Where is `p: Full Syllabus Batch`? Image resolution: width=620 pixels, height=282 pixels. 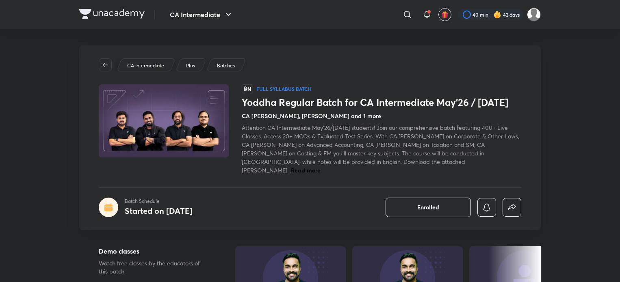 p: Full Syllabus Batch is located at coordinates (284, 89).